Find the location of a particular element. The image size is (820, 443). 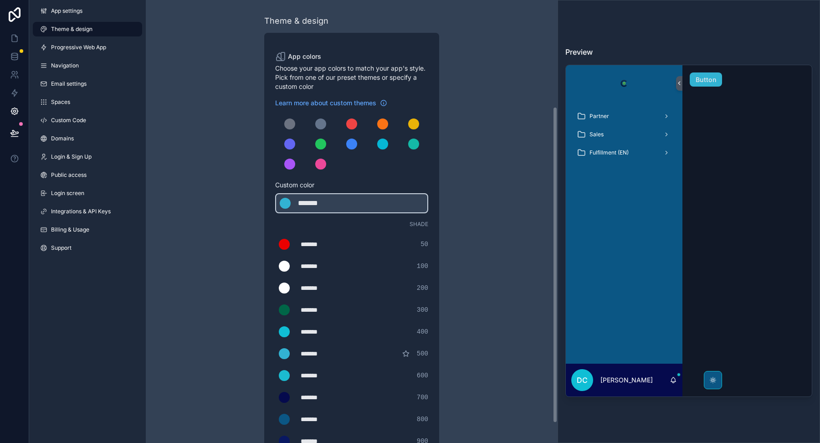

span: Integrations & API Keys is located at coordinates (81, 211).